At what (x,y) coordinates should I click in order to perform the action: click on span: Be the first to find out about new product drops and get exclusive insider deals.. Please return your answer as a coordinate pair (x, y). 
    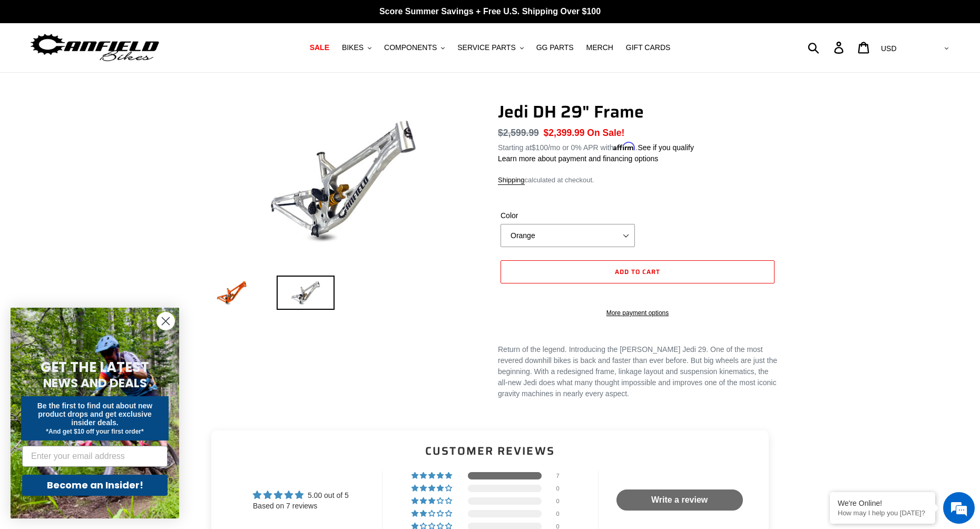
    Looking at the image, I should click on (95, 414).